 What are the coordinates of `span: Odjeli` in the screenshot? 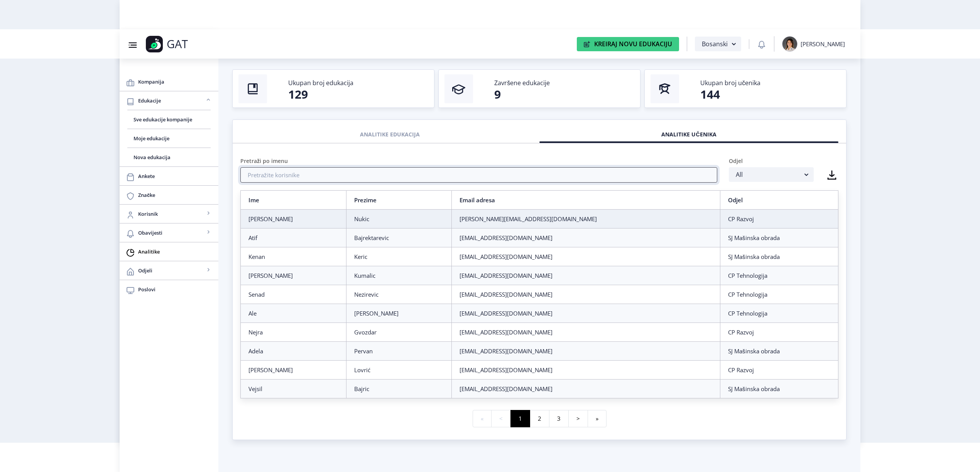 It's located at (171, 271).